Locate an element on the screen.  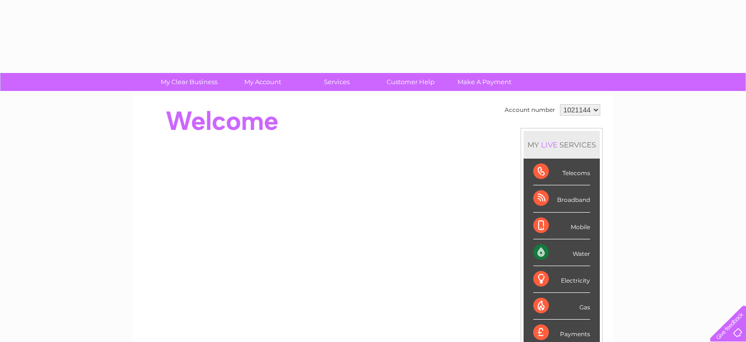
div: Gas is located at coordinates (562, 306).